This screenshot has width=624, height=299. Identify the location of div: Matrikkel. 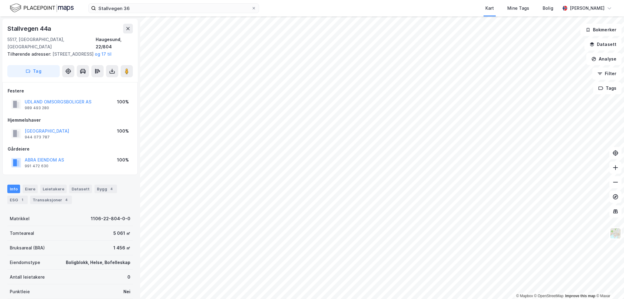
(19, 219).